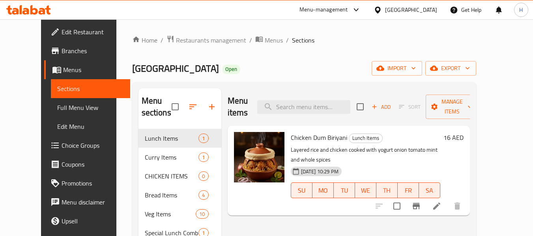 The image size is (533, 236). What do you see at coordinates (360, 107) in the screenshot?
I see `span: Select section` at bounding box center [360, 107].